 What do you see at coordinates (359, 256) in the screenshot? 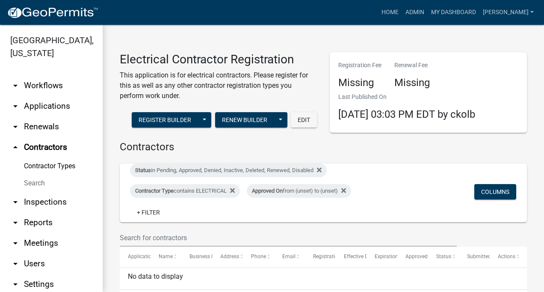
I see `span: Effective Date` at bounding box center [359, 256].